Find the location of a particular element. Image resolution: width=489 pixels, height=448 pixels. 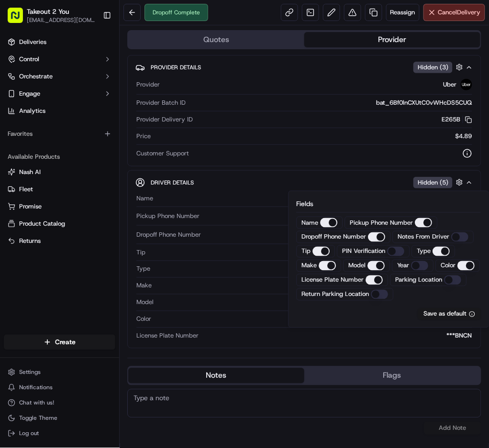

span: Hidden ( 5 ) is located at coordinates (433, 183).